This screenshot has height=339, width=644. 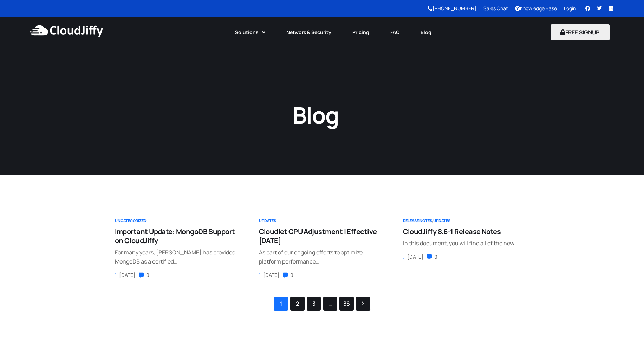 I want to click on button: FREE SIGNUP, so click(x=580, y=32).